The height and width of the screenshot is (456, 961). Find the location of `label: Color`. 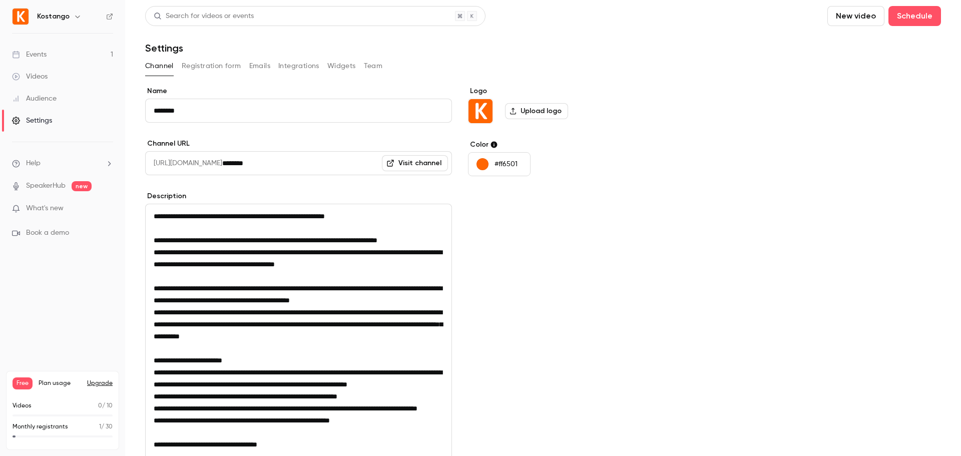

label: Color is located at coordinates (544, 145).